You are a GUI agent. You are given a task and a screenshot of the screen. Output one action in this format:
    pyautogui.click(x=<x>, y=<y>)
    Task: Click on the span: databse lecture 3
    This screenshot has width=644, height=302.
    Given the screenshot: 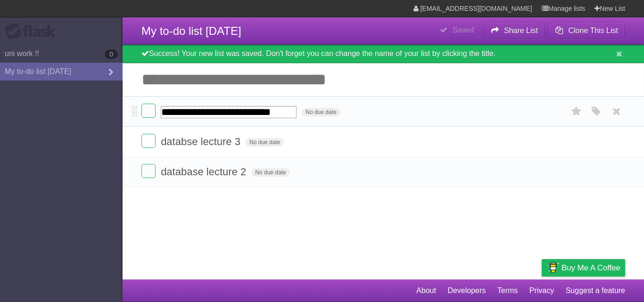 What is the action you would take?
    pyautogui.click(x=202, y=141)
    